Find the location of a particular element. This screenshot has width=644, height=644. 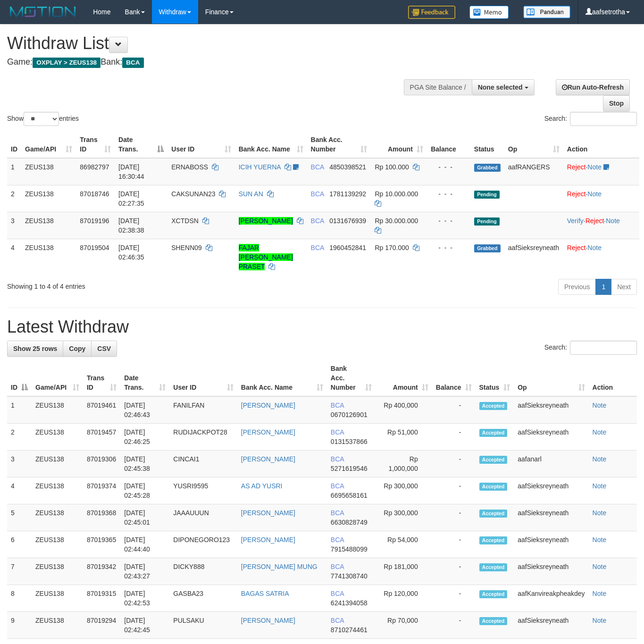

a: AS AD YUSRI is located at coordinates (262, 486).